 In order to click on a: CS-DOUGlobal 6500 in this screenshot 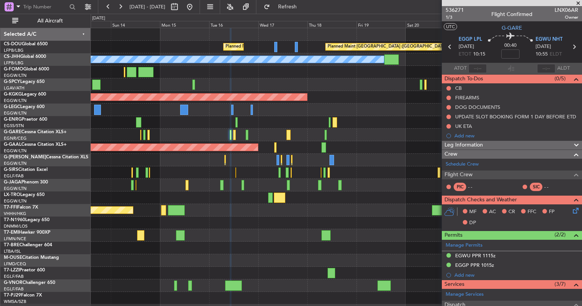, I will do `click(26, 44)`.